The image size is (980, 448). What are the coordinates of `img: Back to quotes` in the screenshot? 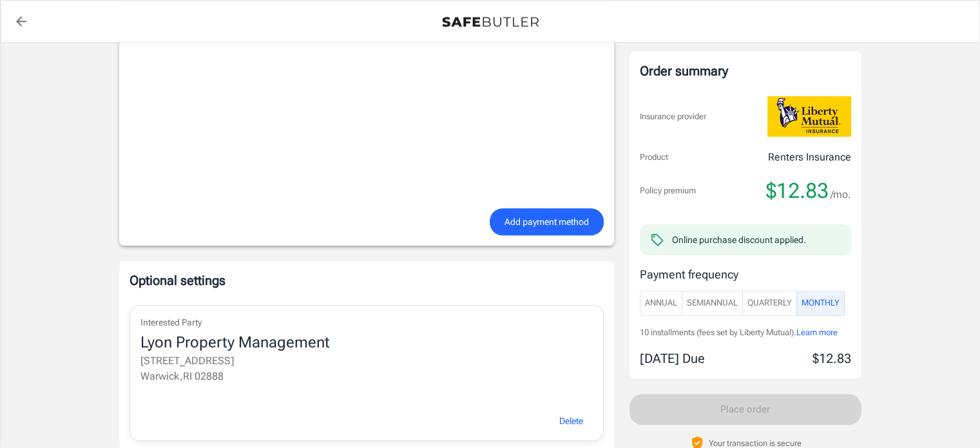 It's located at (490, 22).